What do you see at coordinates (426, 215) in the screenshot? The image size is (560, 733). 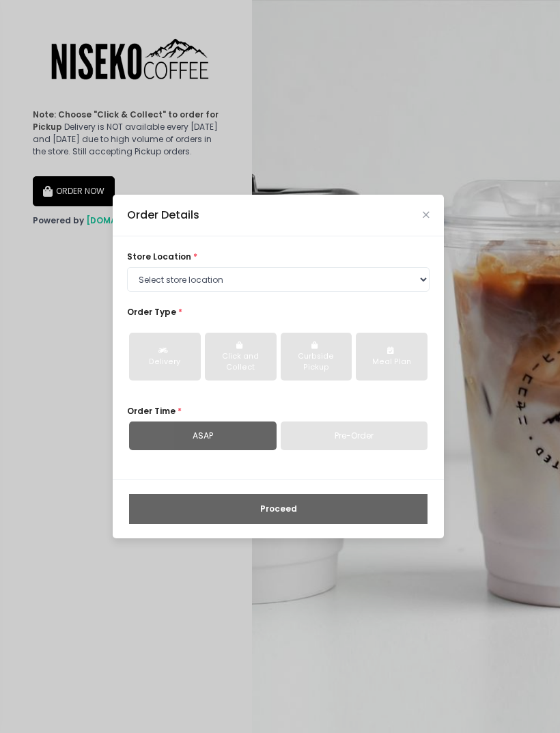 I see `button: Close` at bounding box center [426, 215].